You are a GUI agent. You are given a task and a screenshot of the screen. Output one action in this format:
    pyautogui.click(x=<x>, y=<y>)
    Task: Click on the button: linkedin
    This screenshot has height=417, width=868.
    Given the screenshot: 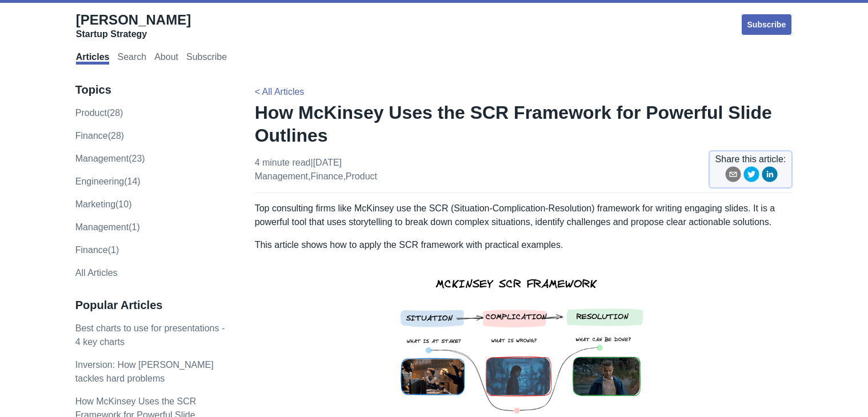 What is the action you would take?
    pyautogui.click(x=769, y=175)
    